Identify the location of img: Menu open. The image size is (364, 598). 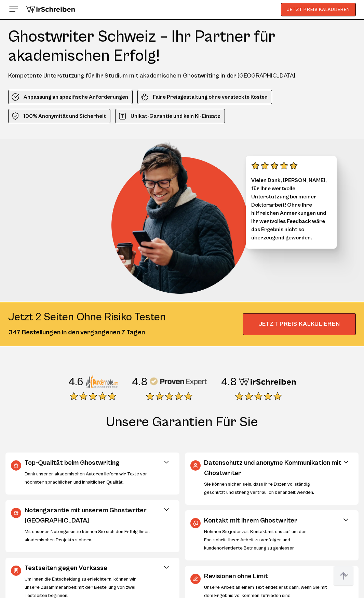
(14, 9).